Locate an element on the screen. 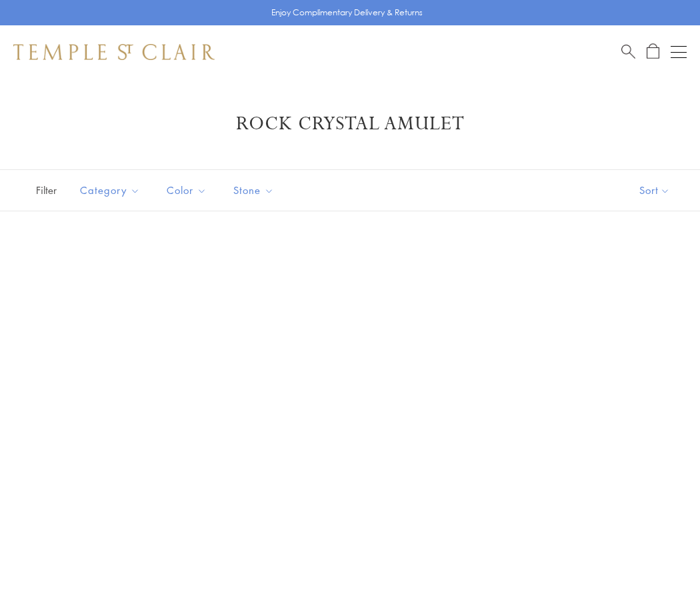  button: Color is located at coordinates (186, 190).